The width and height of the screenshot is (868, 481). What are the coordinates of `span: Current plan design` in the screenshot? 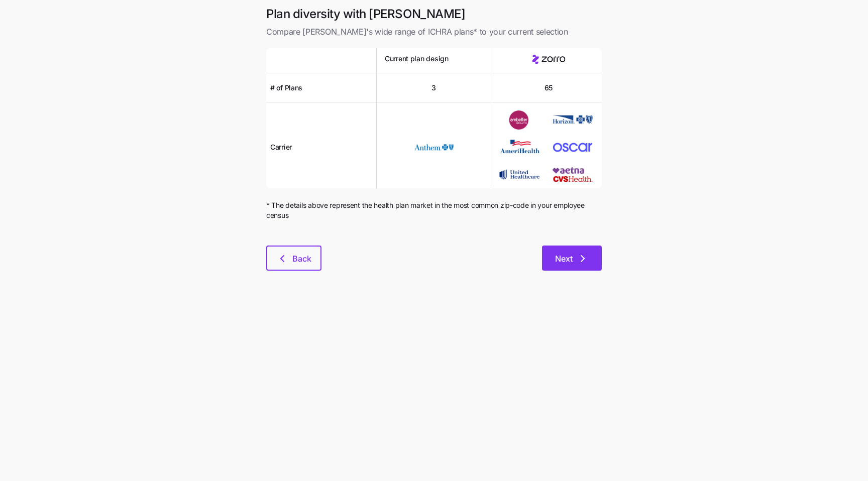 It's located at (416, 59).